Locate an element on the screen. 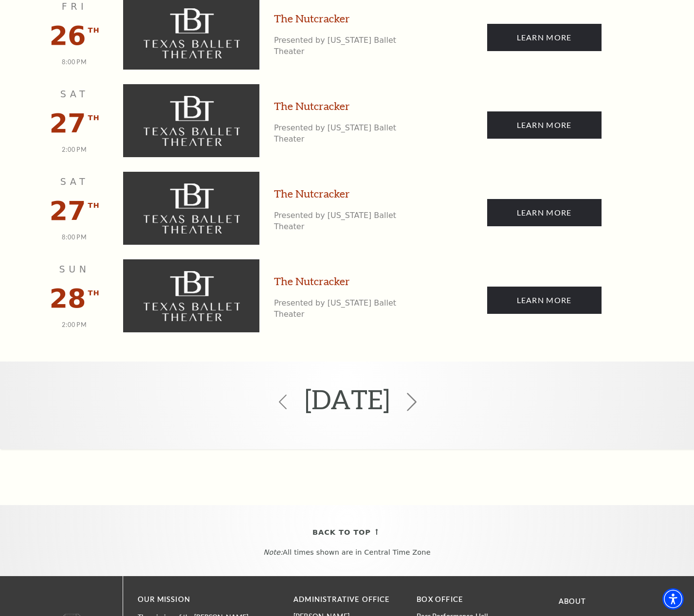  svg: Click to view the next month is located at coordinates (411, 402).